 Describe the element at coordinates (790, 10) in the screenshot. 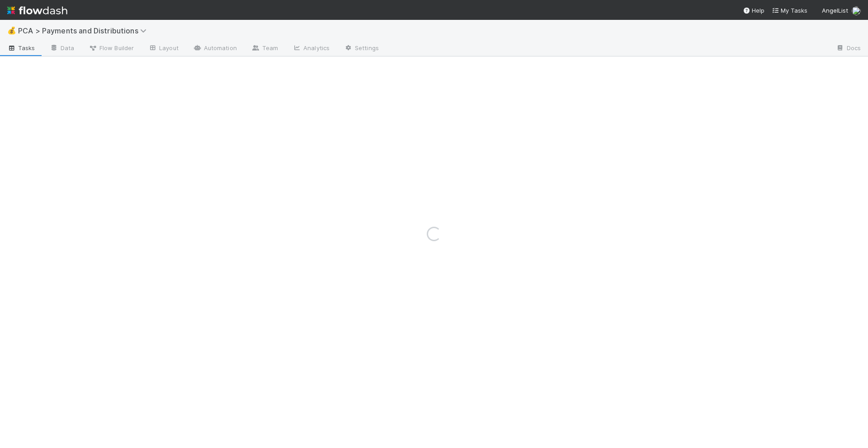

I see `a: My Tasks` at that location.